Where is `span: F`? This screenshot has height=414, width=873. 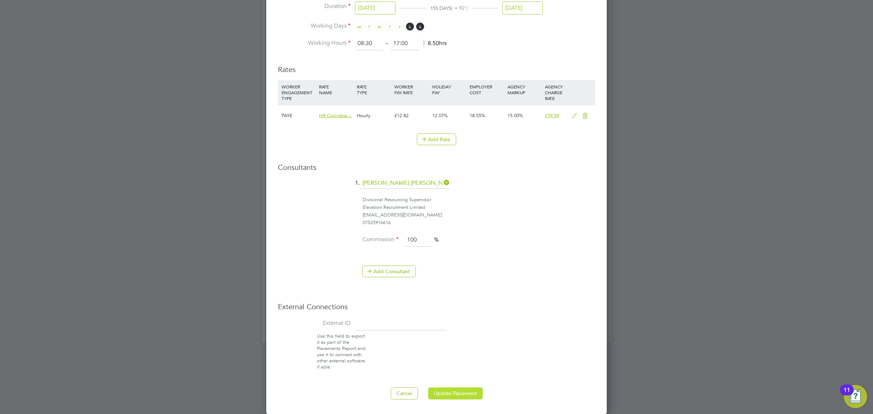 span: F is located at coordinates (400, 27).